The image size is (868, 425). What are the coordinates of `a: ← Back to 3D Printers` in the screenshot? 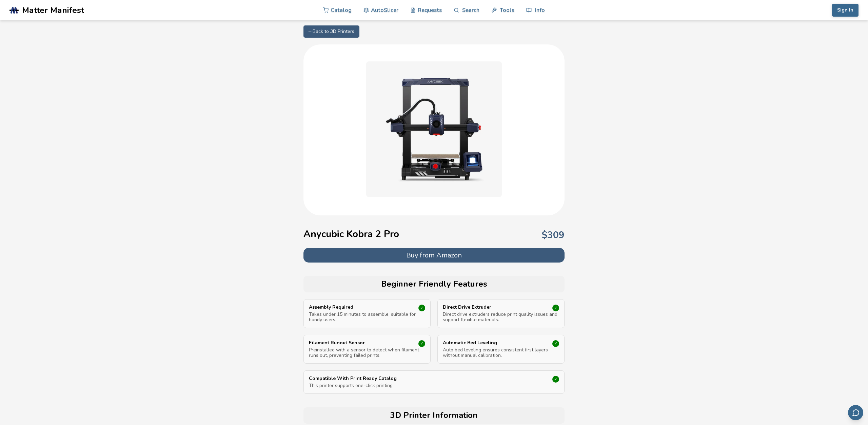 It's located at (331, 31).